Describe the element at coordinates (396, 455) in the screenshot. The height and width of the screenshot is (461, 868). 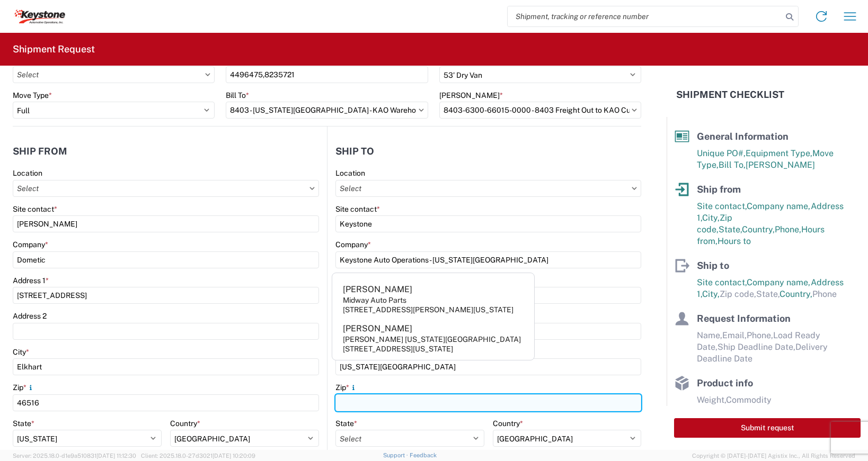
I see `a: Support` at that location.